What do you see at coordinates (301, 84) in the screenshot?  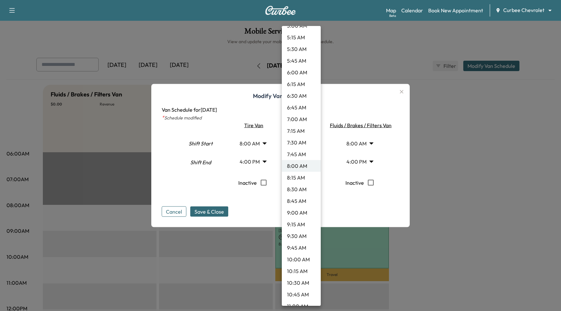 I see `li: 6:15 AM` at bounding box center [301, 84].